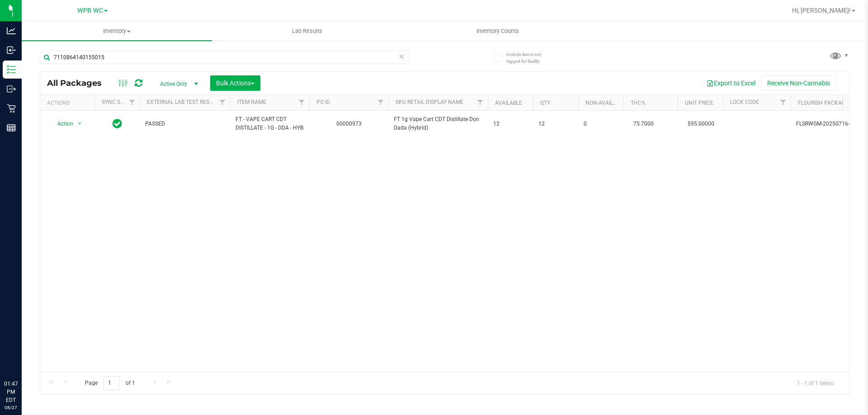 The width and height of the screenshot is (868, 415). Describe the element at coordinates (643, 124) in the screenshot. I see `span: 75.7000` at that location.